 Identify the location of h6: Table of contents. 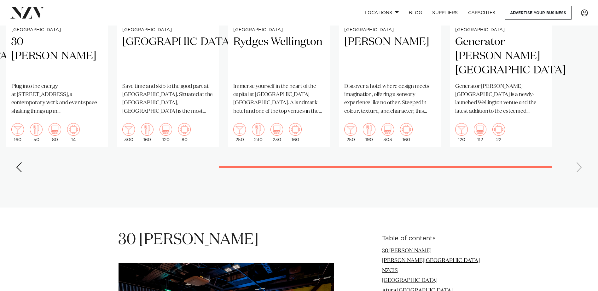
(431, 239).